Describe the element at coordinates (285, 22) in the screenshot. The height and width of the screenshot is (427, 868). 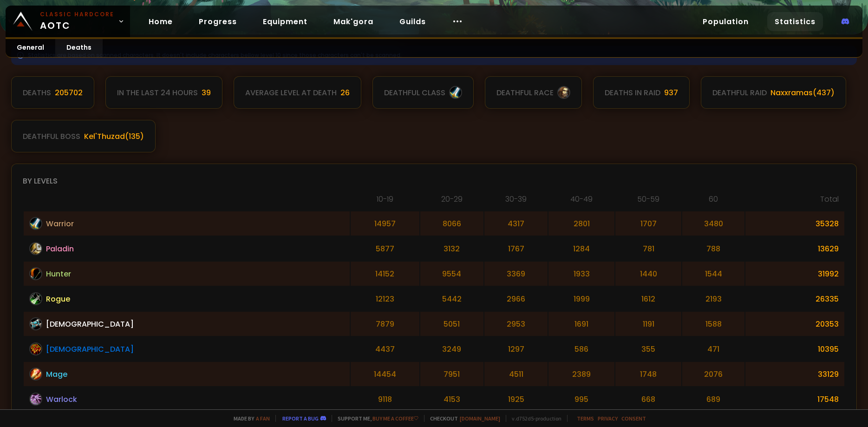
I see `a: Equipment` at that location.